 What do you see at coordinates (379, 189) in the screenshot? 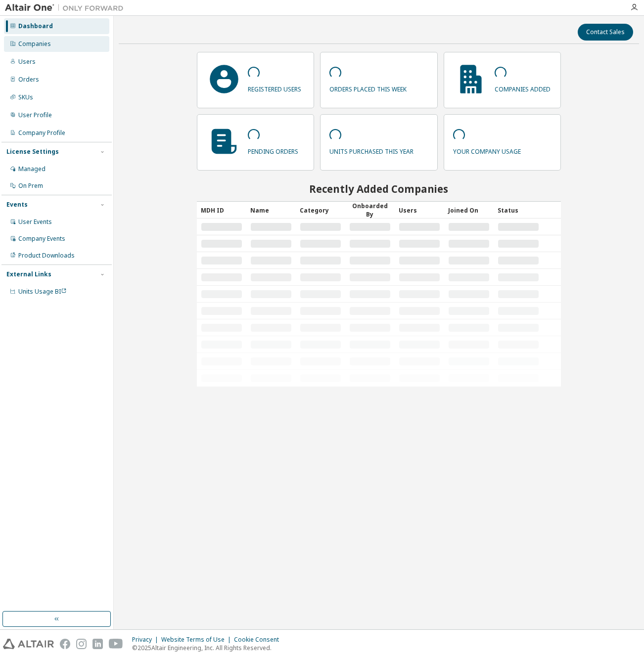
I see `h2: Recently Added Companies` at bounding box center [379, 189].